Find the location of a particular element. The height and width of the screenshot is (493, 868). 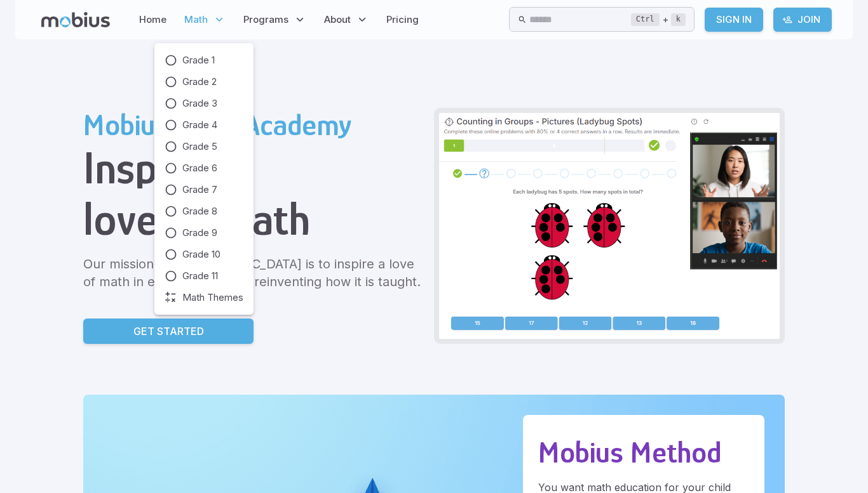

span: Math Themes is located at coordinates (213, 298).